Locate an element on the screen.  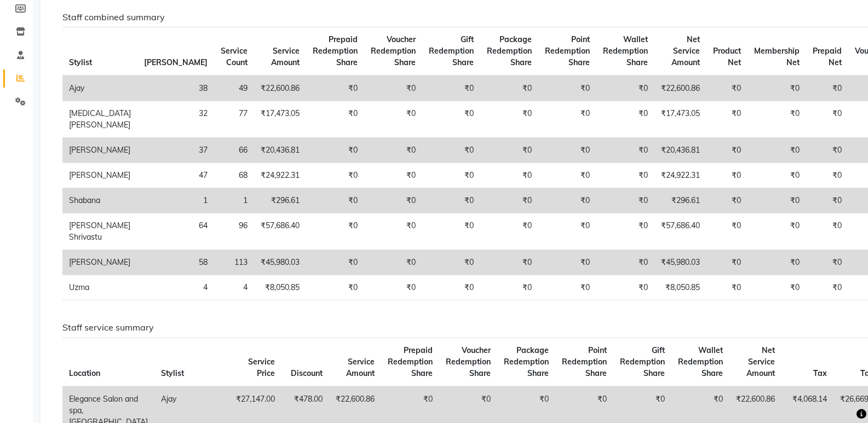
span: Wallet Redemption Share is located at coordinates (700, 362).